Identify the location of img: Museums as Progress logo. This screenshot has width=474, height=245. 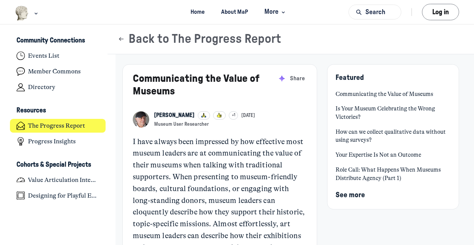
(22, 13).